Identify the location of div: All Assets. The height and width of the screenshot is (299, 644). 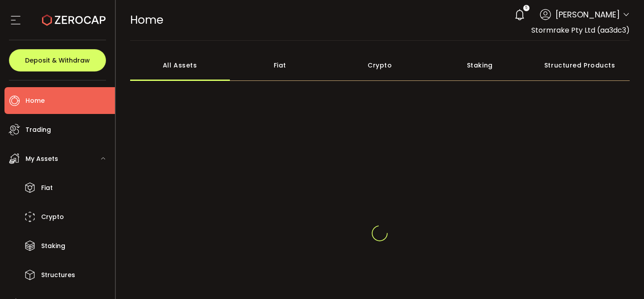
(180, 65).